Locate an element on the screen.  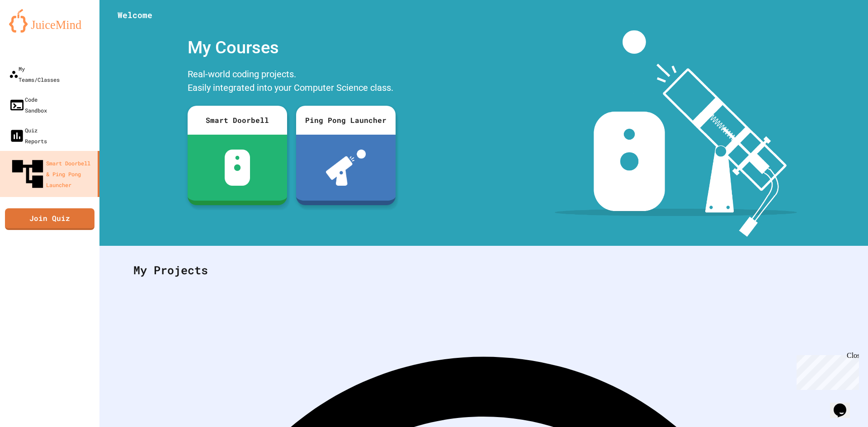
div: Ping Pong Launcher is located at coordinates (346, 120).